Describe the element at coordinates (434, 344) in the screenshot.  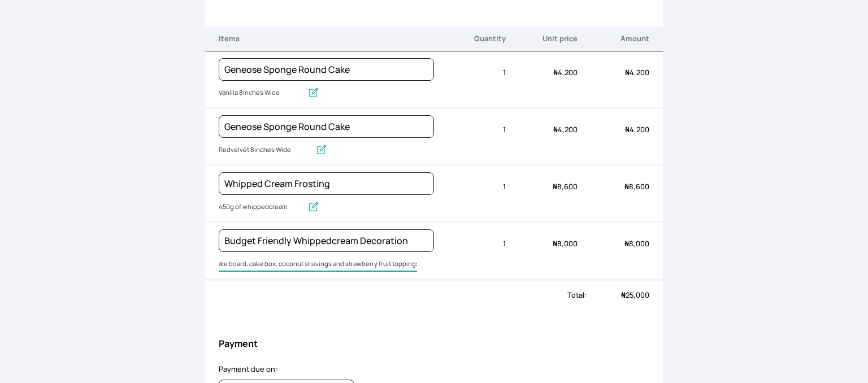
I see `h3: Payment` at that location.